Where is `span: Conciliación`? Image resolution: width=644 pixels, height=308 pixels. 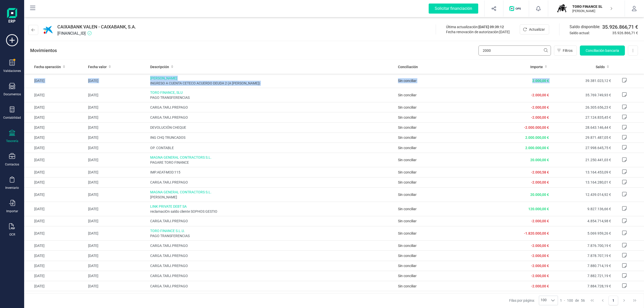
span: Conciliación is located at coordinates (408, 67).